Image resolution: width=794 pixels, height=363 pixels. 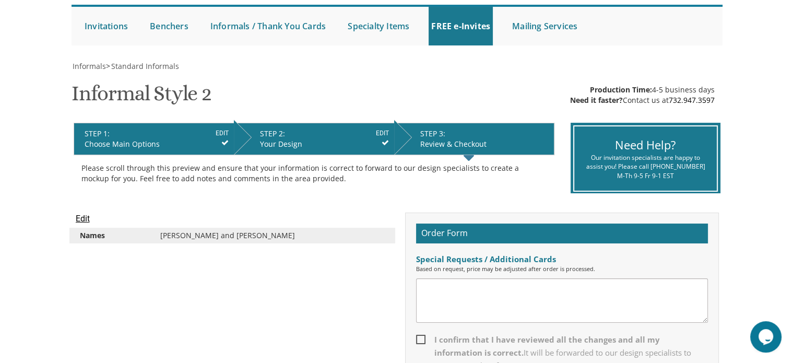 I want to click on div: Review & Checkout, so click(x=484, y=144).